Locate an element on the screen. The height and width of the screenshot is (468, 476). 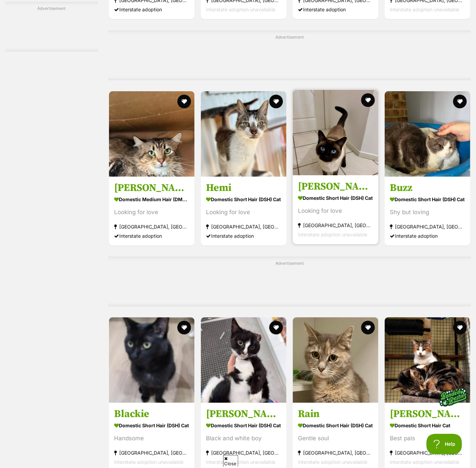
div: Shy but loving is located at coordinates (428, 212).